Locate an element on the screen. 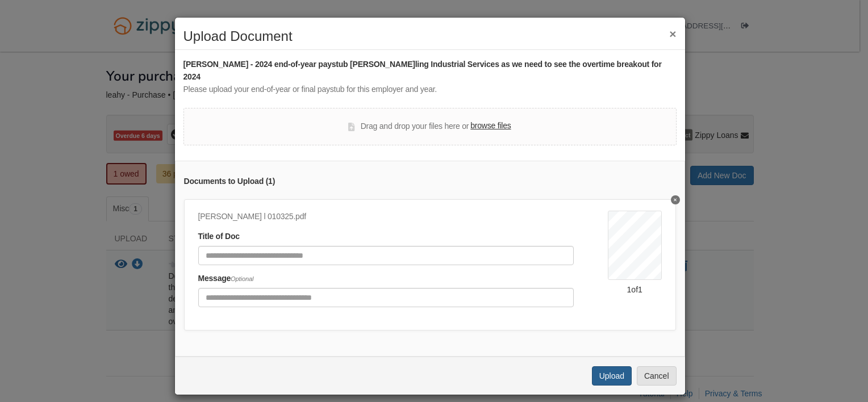 The width and height of the screenshot is (868, 402). h2: Upload Document is located at coordinates (430, 37).